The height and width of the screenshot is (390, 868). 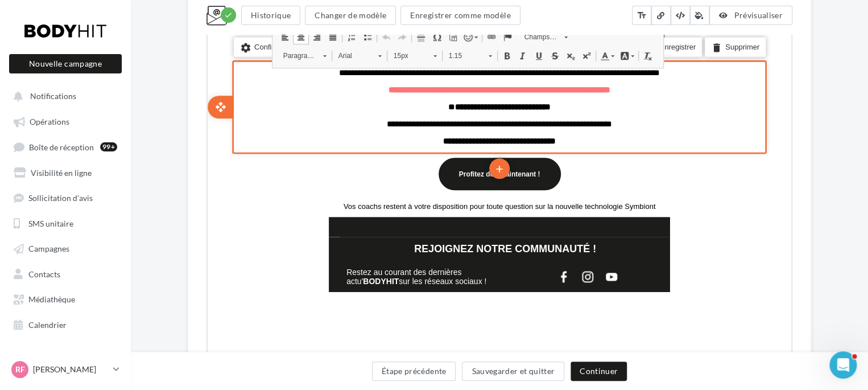 I want to click on a: Couleur du texte, so click(x=400, y=245).